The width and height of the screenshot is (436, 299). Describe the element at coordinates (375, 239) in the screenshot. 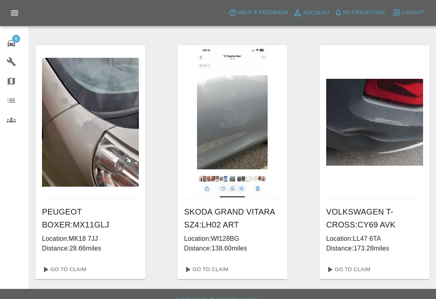

I see `p: Location: LL47 6TA` at that location.